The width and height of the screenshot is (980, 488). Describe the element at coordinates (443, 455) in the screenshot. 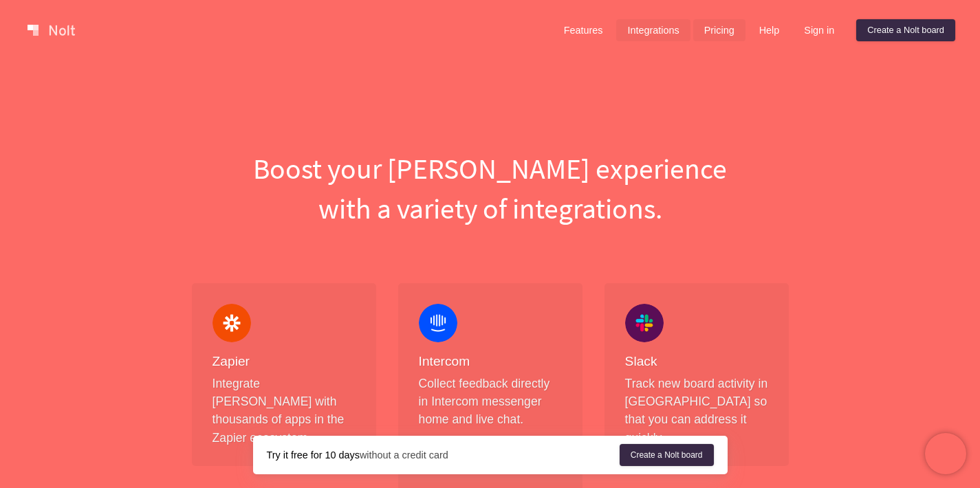

I see `div: without a credit card` at that location.